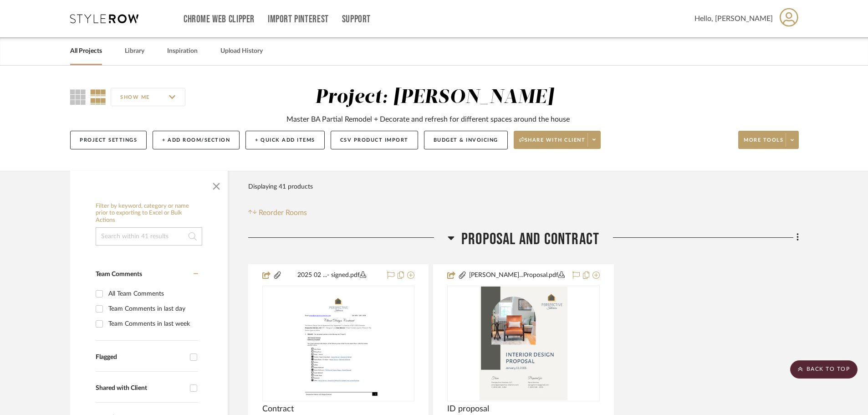 This screenshot has width=868, height=415. What do you see at coordinates (524, 344) in the screenshot?
I see `div: 0` at bounding box center [524, 344].